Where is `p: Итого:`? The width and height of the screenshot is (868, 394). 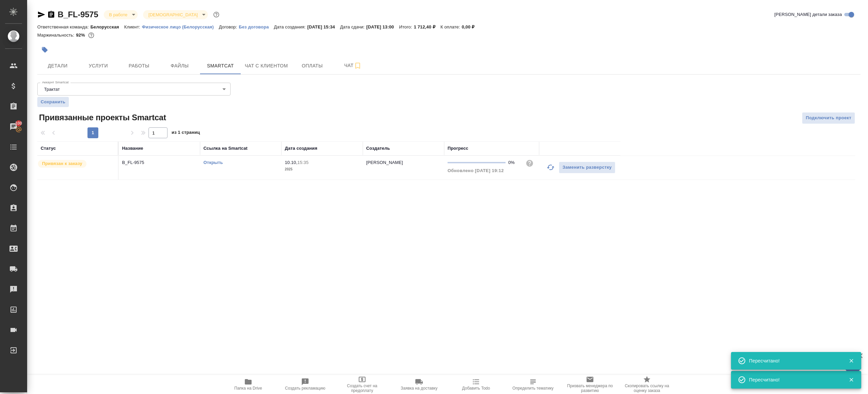
p: Итого: is located at coordinates (406, 26).